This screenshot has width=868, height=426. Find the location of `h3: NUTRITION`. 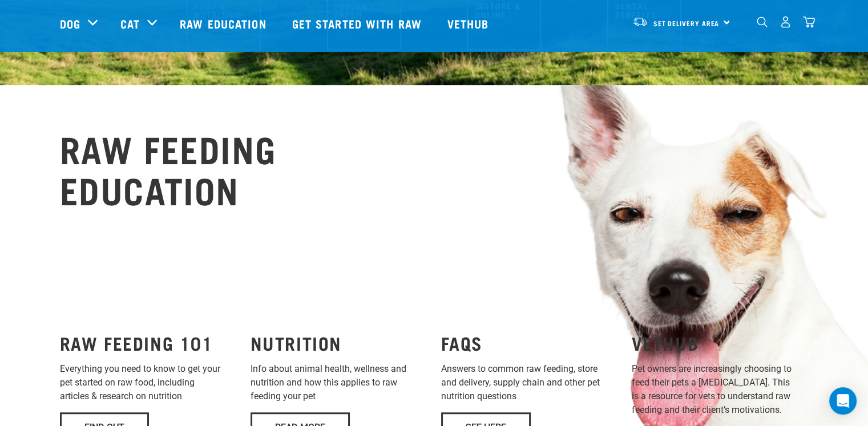

h3: NUTRITION is located at coordinates (339, 343).